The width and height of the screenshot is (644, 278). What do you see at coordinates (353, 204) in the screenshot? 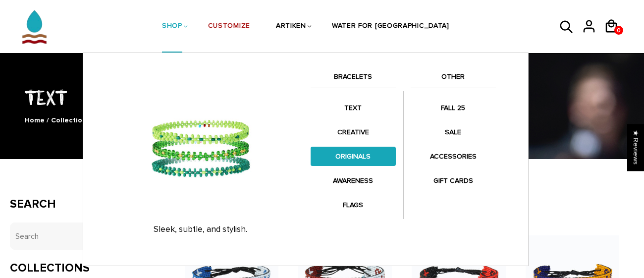
I see `a: FLAGS` at bounding box center [353, 204].